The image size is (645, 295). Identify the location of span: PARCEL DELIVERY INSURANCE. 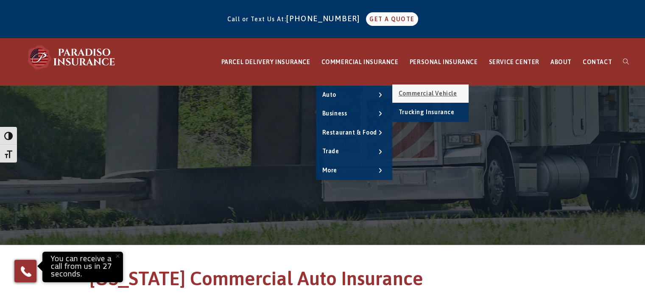
(266, 62).